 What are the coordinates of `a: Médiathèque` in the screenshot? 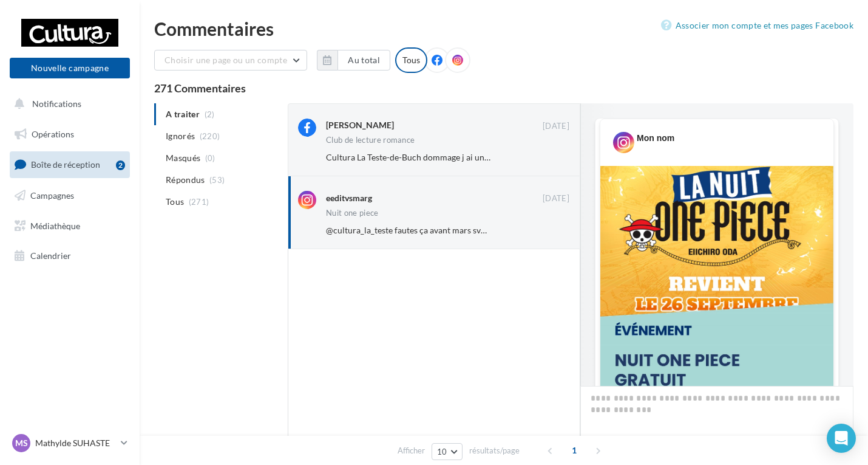 It's located at (70, 226).